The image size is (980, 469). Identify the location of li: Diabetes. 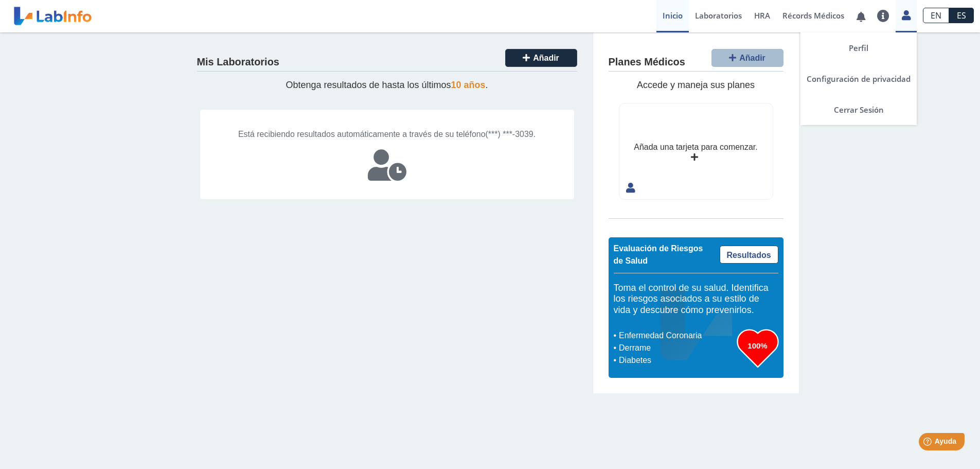
(676, 360).